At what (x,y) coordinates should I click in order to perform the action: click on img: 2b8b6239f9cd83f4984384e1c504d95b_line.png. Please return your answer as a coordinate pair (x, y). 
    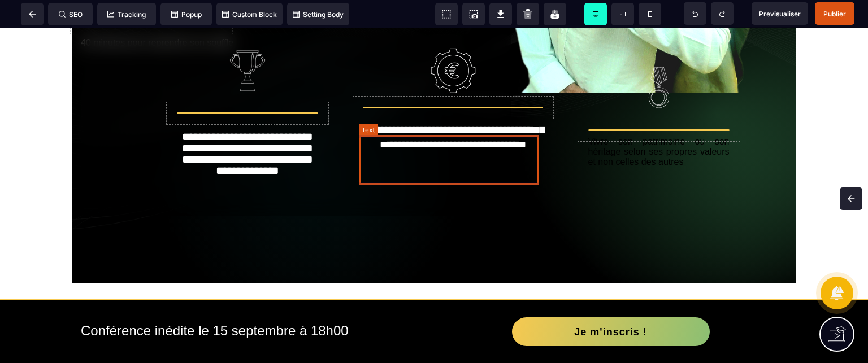
    Looking at the image, I should click on (659, 59).